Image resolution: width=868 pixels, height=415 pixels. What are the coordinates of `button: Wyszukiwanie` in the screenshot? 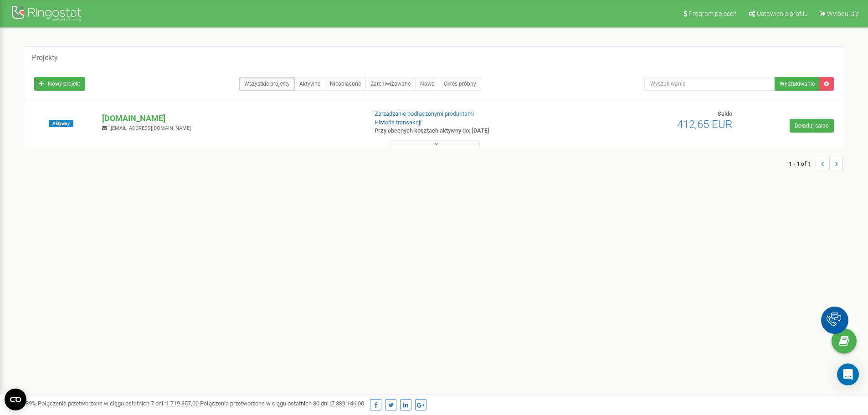 It's located at (796, 84).